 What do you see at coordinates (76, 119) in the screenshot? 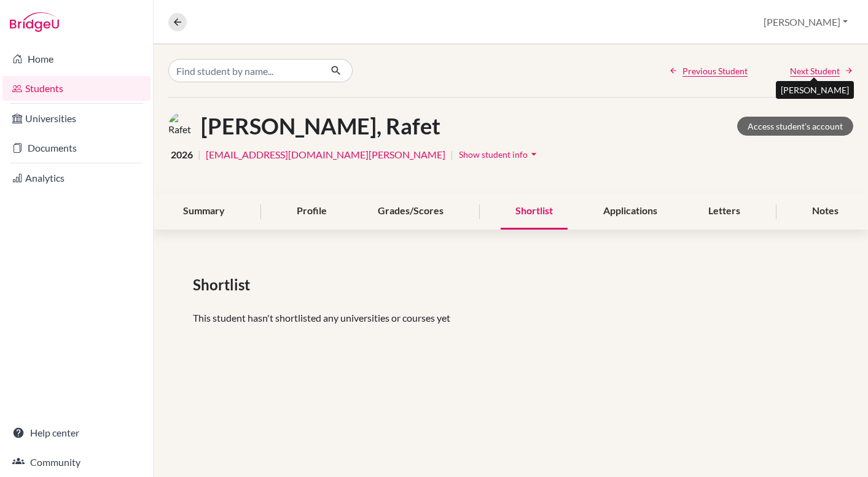
I see `a: Universities` at bounding box center [76, 119].